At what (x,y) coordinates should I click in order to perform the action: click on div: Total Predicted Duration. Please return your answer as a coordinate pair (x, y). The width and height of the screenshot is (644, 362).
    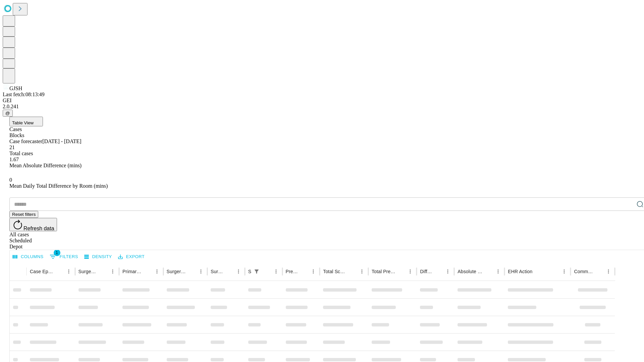
    Looking at the image, I should click on (384, 271).